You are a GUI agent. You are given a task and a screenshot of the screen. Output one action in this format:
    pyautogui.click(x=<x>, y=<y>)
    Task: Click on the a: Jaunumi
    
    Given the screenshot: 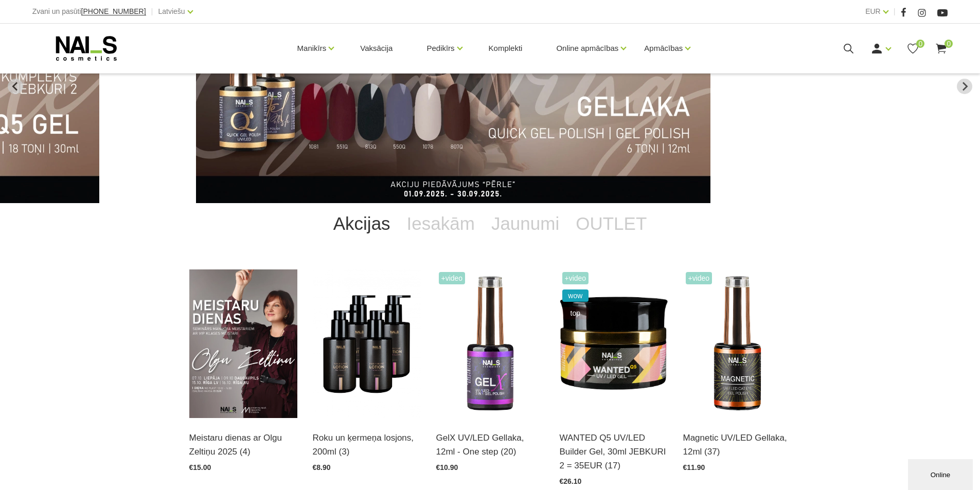 What is the action you would take?
    pyautogui.click(x=525, y=224)
    